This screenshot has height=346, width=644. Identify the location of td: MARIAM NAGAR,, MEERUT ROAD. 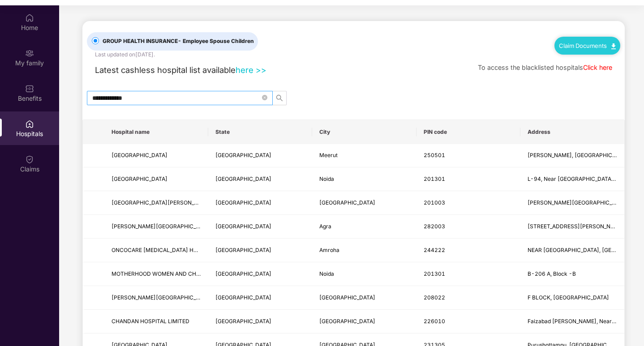
(572, 203).